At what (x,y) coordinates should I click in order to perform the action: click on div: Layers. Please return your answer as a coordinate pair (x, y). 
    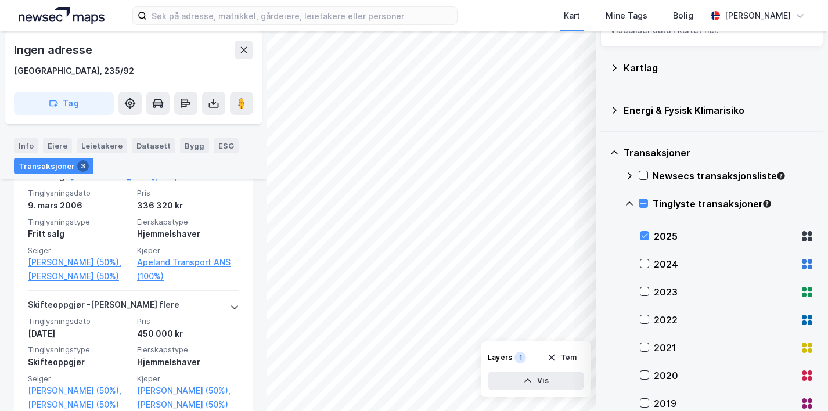
    Looking at the image, I should click on (500, 358).